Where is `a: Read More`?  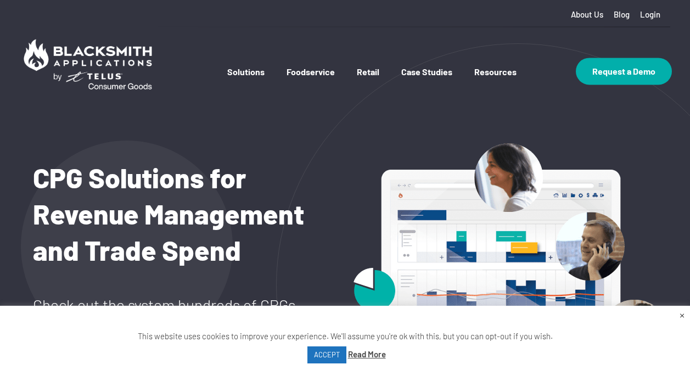 a: Read More is located at coordinates (367, 354).